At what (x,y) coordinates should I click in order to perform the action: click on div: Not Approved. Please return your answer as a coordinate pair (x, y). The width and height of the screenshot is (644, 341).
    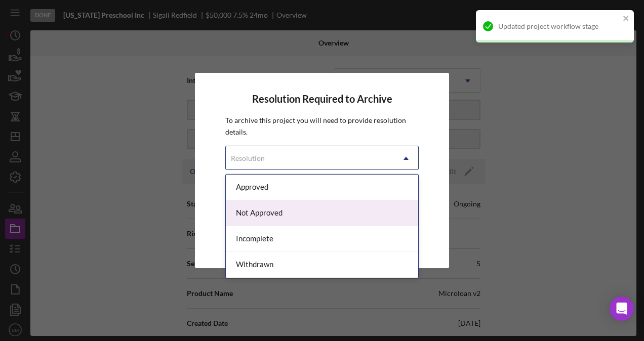
    Looking at the image, I should click on (322, 213).